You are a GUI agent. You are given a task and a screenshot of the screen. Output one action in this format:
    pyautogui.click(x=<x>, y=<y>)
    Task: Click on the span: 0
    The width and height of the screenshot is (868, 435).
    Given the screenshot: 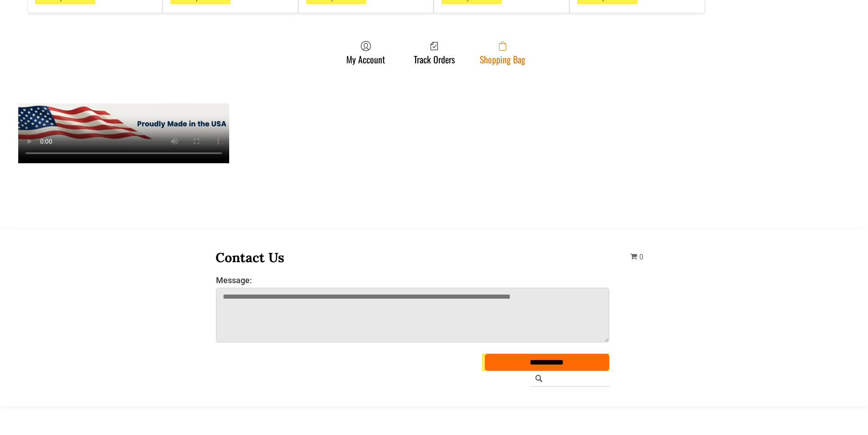 What is the action you would take?
    pyautogui.click(x=641, y=257)
    